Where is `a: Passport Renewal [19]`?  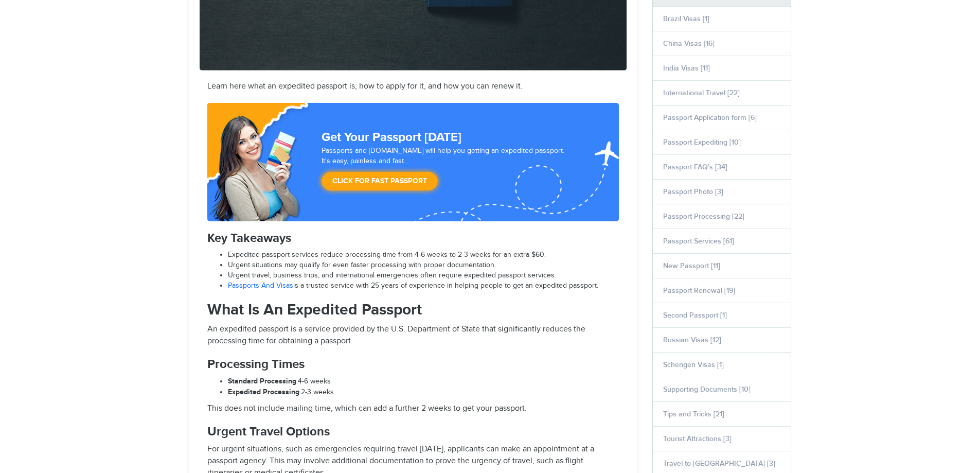
a: Passport Renewal [19] is located at coordinates (699, 290).